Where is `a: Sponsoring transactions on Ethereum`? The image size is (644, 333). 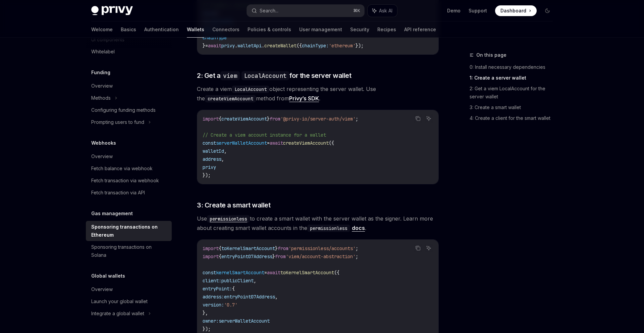
a: Sponsoring transactions on Ethereum is located at coordinates (129, 231).